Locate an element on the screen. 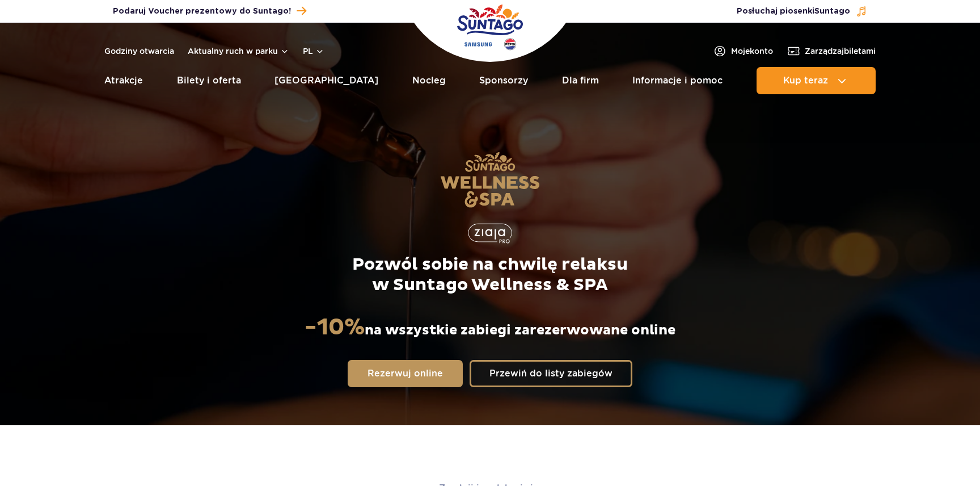  a: Rezerwuj online is located at coordinates (405, 373).